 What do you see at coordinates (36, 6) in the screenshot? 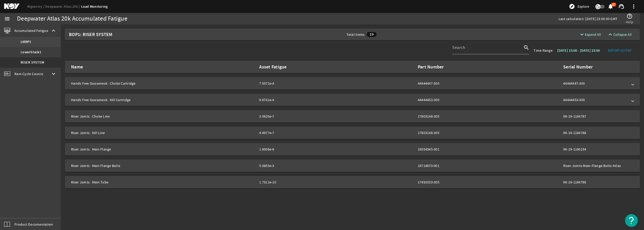
I see `a: Rigsentry` at bounding box center [36, 6].